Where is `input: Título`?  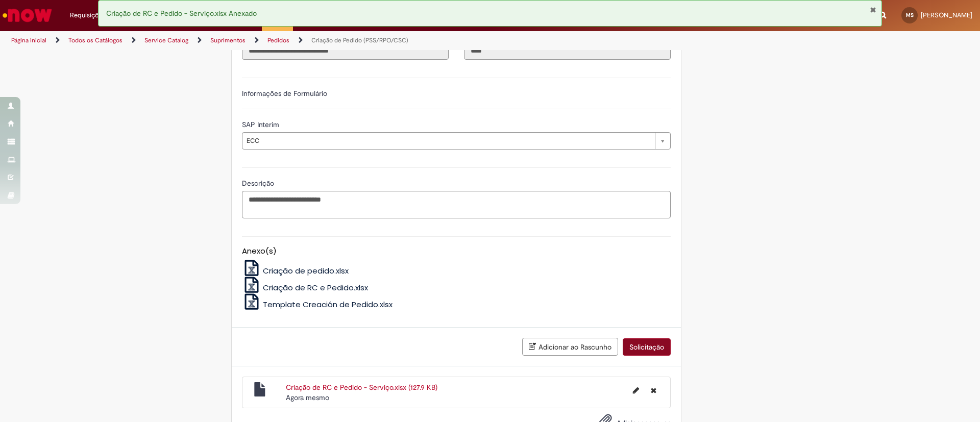
input: Título is located at coordinates (345, 51).